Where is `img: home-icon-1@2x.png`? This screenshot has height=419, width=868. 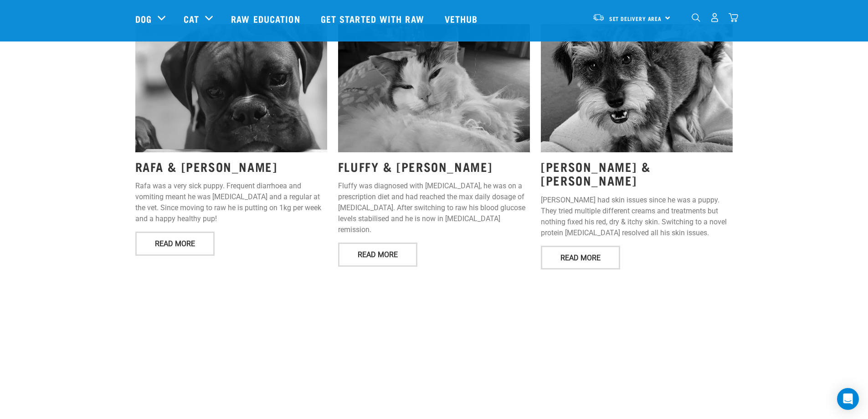 img: home-icon-1@2x.png is located at coordinates (696, 17).